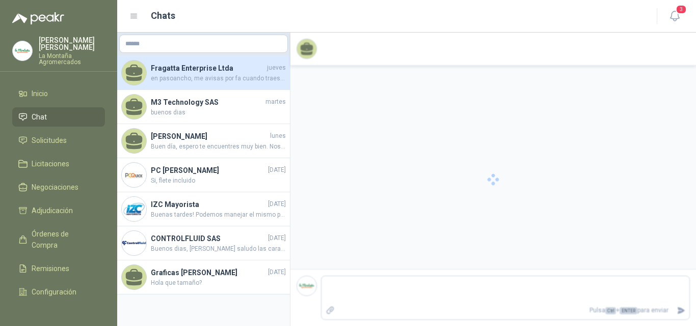 The width and height of the screenshot is (696, 326). Describe the element at coordinates (59, 164) in the screenshot. I see `a: Licitaciones` at that location.